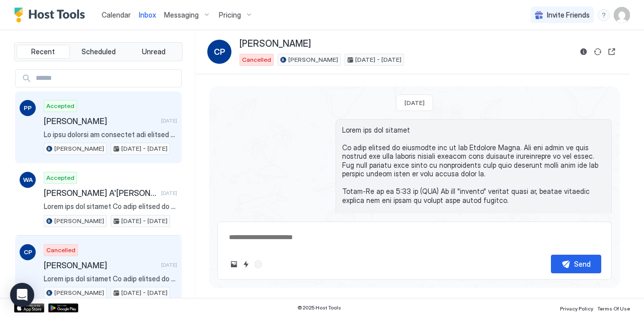 Image resolution: width=644 pixels, height=317 pixels. What do you see at coordinates (576, 308) in the screenshot?
I see `span: Privacy Policy` at bounding box center [576, 308].